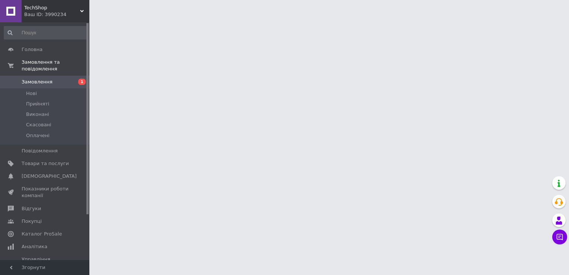 The width and height of the screenshot is (569, 275). I want to click on span: Оплачені, so click(38, 136).